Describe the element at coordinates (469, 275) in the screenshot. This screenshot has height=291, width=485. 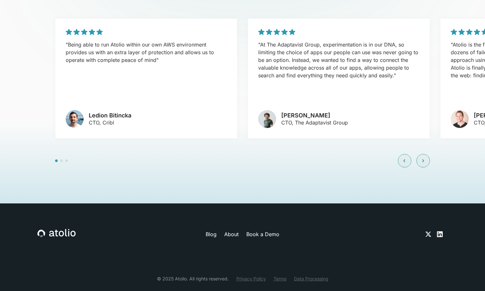
I see `div: Chat Widget` at that location.